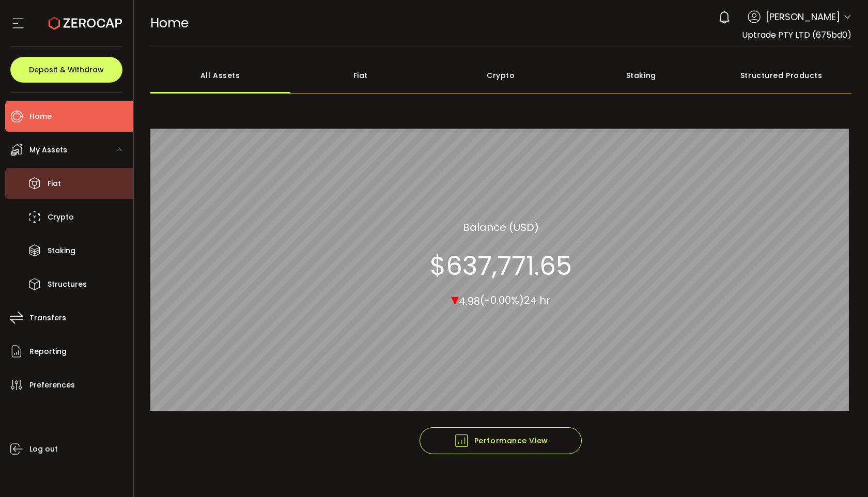 This screenshot has height=497, width=868. What do you see at coordinates (500, 441) in the screenshot?
I see `span: Performance View` at bounding box center [500, 441].